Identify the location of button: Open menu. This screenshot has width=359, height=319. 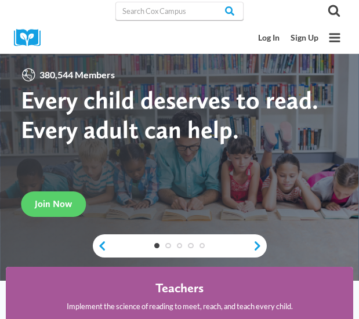
(335, 38).